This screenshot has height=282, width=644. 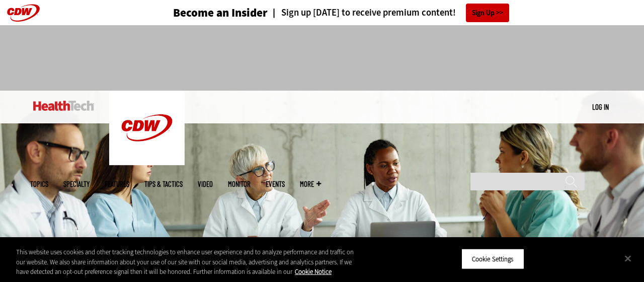 What do you see at coordinates (201, 13) in the screenshot?
I see `a: Become an Insider` at bounding box center [201, 13].